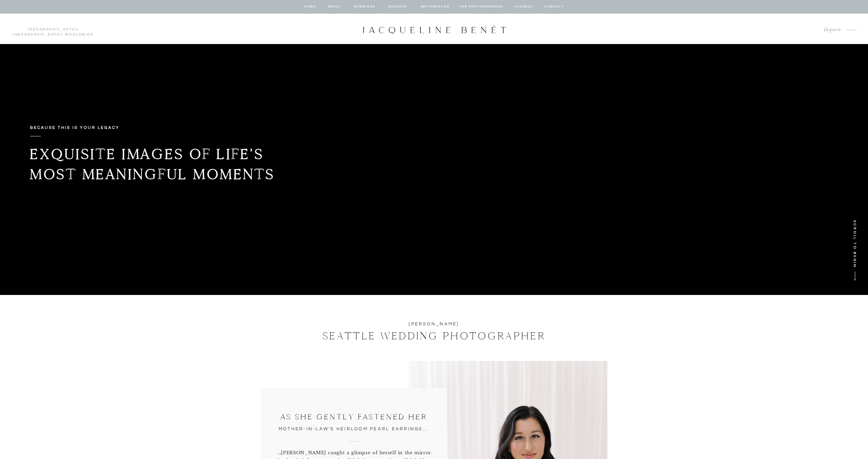 The height and width of the screenshot is (459, 868). What do you see at coordinates (524, 7) in the screenshot?
I see `a: journal` at bounding box center [524, 7].